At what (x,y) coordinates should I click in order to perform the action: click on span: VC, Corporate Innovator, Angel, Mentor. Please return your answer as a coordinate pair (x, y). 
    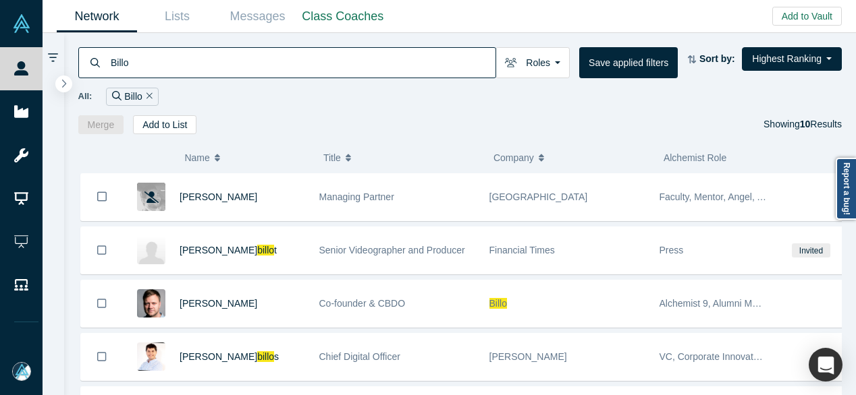
    Looking at the image, I should click on (742, 357).